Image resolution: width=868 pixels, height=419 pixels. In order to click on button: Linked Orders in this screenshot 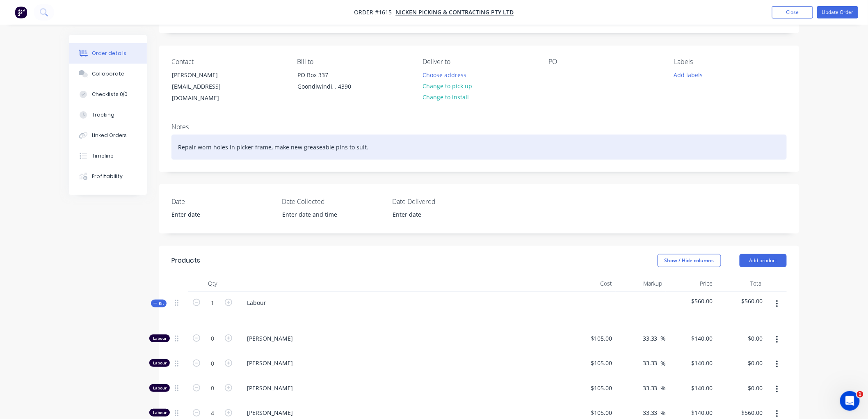, I will do `click(108, 135)`.